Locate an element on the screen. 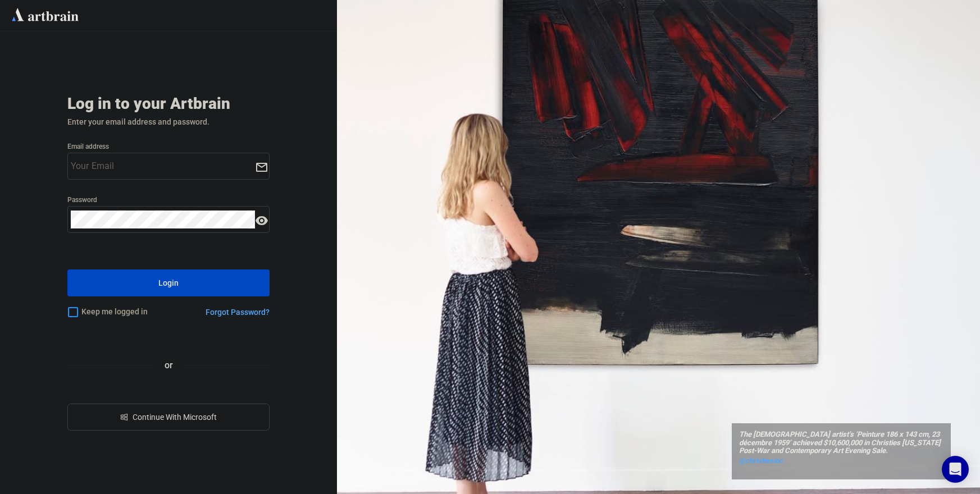 This screenshot has width=980, height=494. span: or is located at coordinates (169, 365).